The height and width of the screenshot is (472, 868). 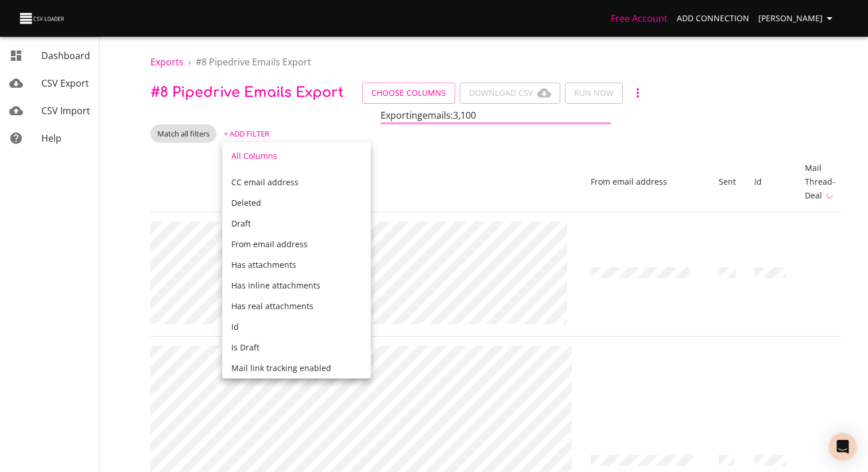 What do you see at coordinates (296, 327) in the screenshot?
I see `div: Id` at bounding box center [296, 327].